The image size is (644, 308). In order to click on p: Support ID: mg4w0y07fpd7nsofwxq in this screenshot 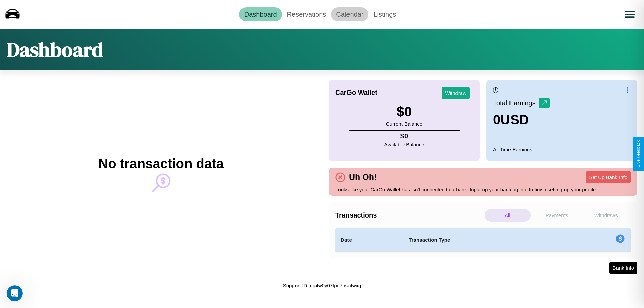, I will do `click(322, 285)`.